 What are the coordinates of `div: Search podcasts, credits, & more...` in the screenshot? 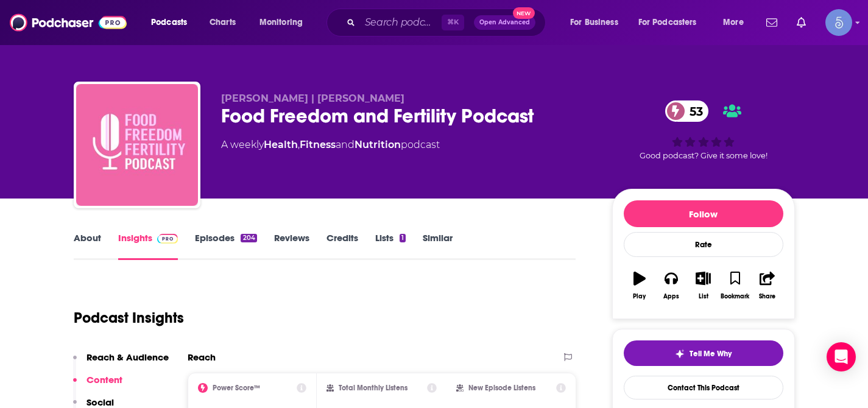 It's located at (448, 23).